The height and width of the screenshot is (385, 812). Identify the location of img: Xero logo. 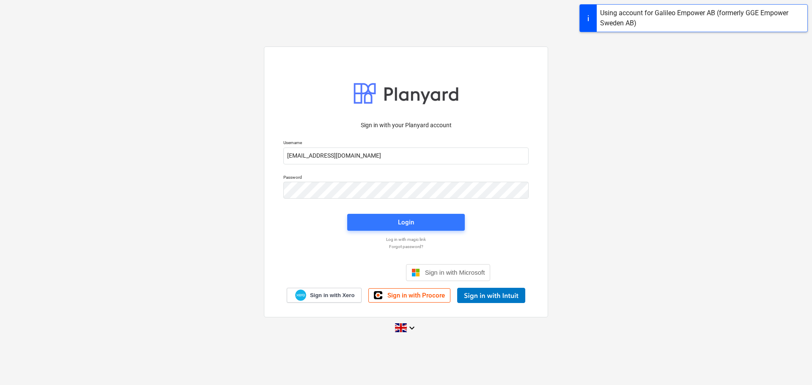
(301, 295).